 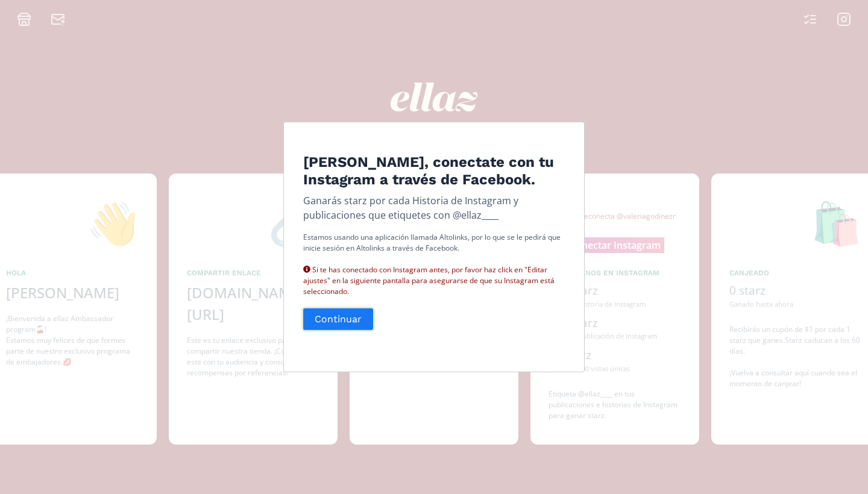 I want to click on div: Edit Program, so click(x=434, y=247).